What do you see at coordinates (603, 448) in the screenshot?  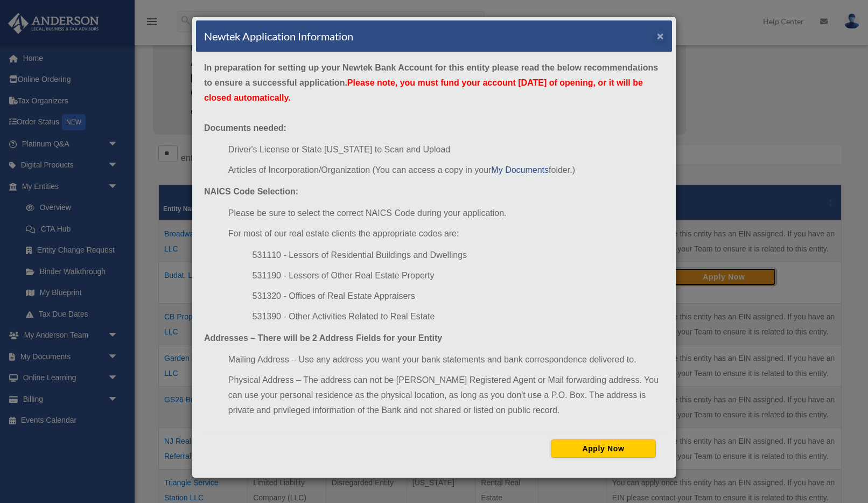 I see `button: Apply Now` at bounding box center [603, 448].